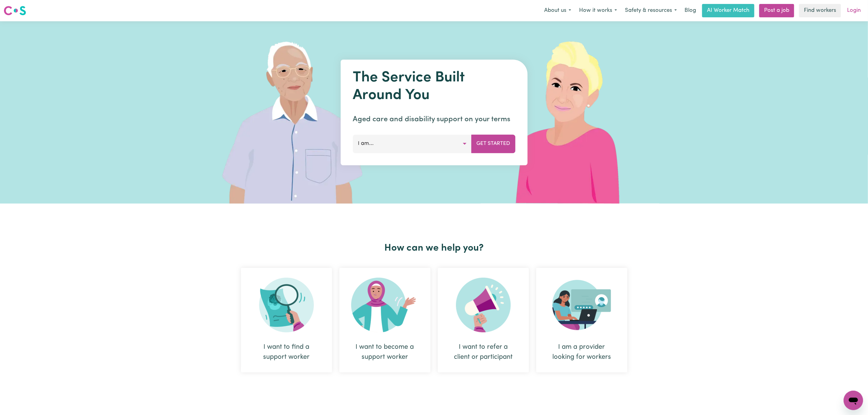  What do you see at coordinates (434, 120) in the screenshot?
I see `p: Aged care and disability support on your terms` at bounding box center [434, 120].